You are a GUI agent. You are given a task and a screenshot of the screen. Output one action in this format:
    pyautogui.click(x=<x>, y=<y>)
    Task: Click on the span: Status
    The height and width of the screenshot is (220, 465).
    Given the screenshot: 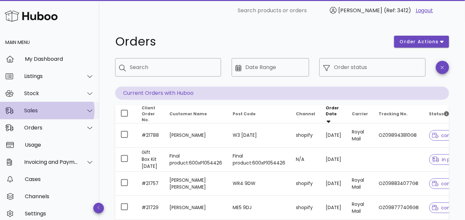 What is the action you would take?
    pyautogui.click(x=439, y=114)
    